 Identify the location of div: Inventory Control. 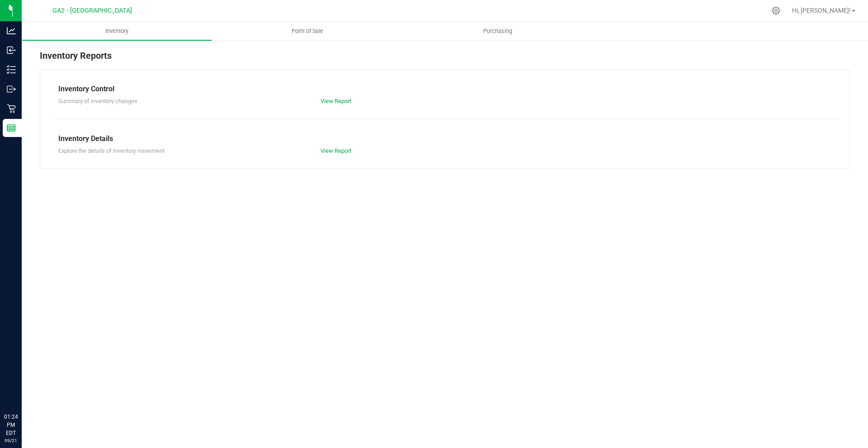
(445, 89).